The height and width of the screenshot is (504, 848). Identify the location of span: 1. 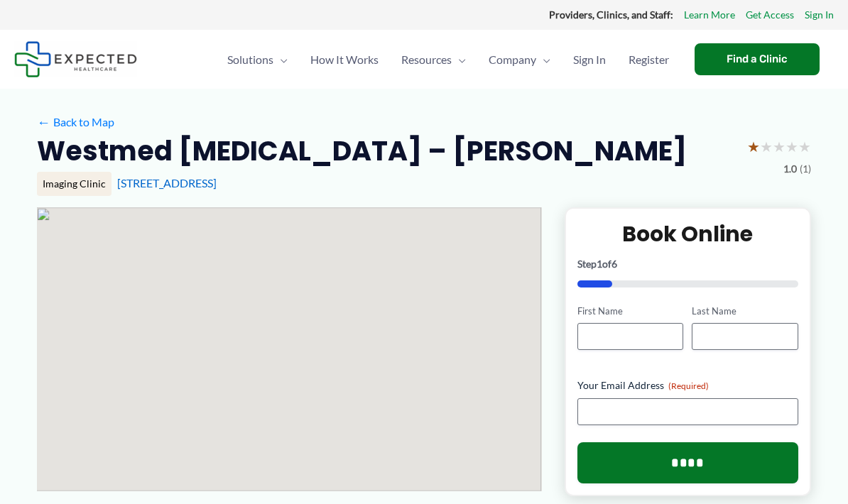
(599, 263).